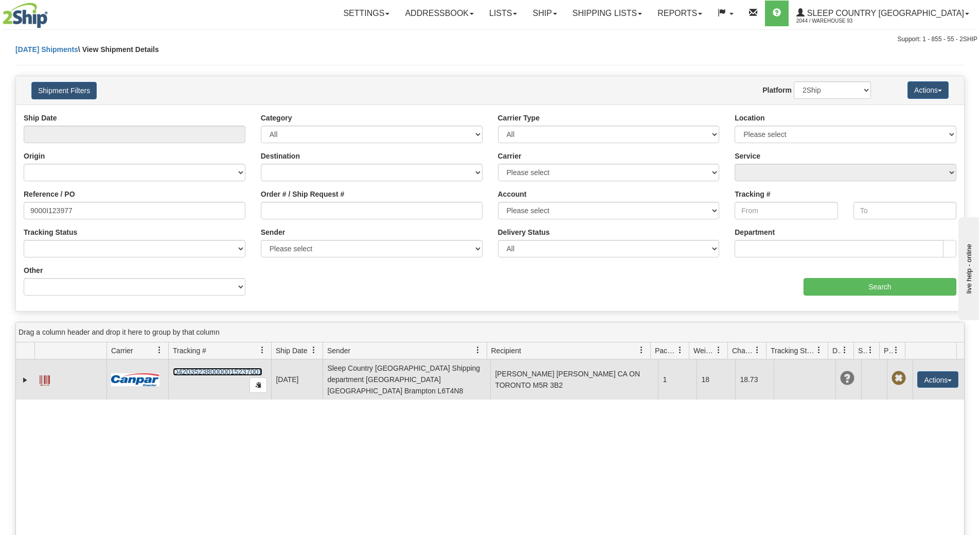 Image resolution: width=980 pixels, height=535 pixels. What do you see at coordinates (314, 350) in the screenshot?
I see `a: Ship Date filter column settings` at bounding box center [314, 350].